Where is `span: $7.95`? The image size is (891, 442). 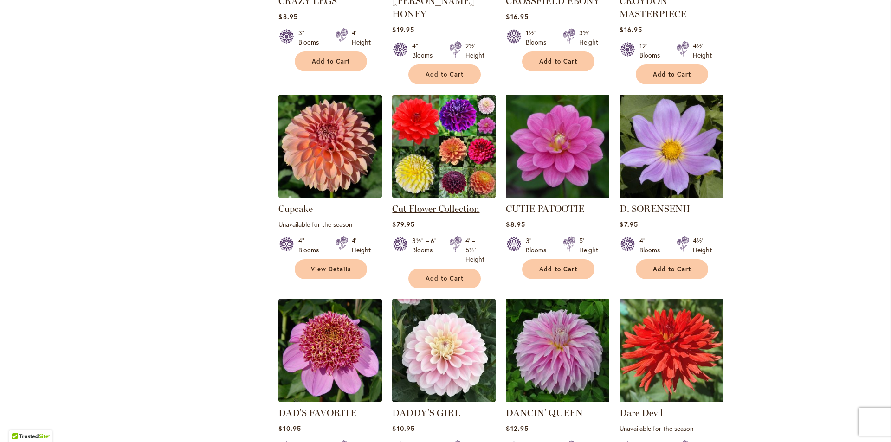 span: $7.95 is located at coordinates (628, 224).